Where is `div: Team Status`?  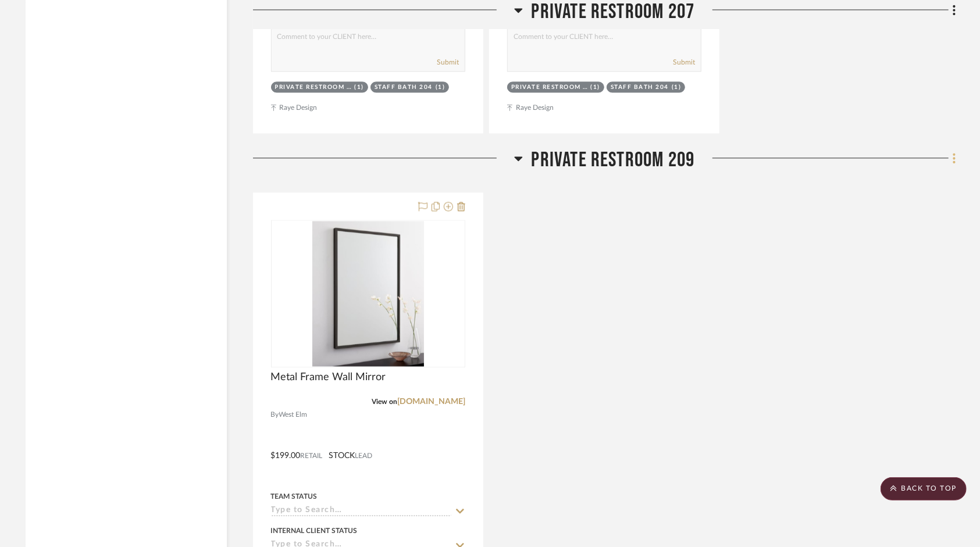 div: Team Status is located at coordinates (294, 496).